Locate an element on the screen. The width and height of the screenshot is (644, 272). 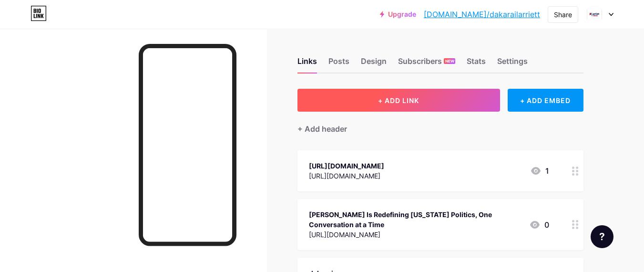
span: + ADD LINK is located at coordinates (398, 100).